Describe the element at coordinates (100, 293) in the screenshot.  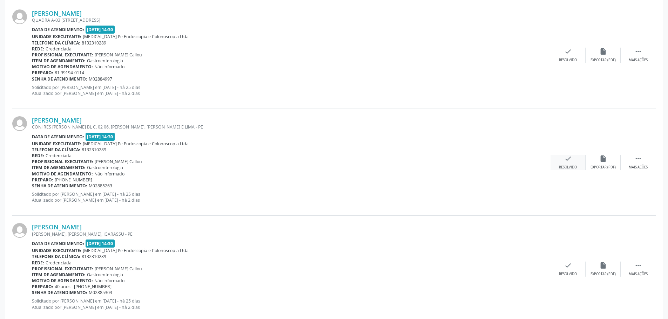
I see `span: M02885303` at that location.